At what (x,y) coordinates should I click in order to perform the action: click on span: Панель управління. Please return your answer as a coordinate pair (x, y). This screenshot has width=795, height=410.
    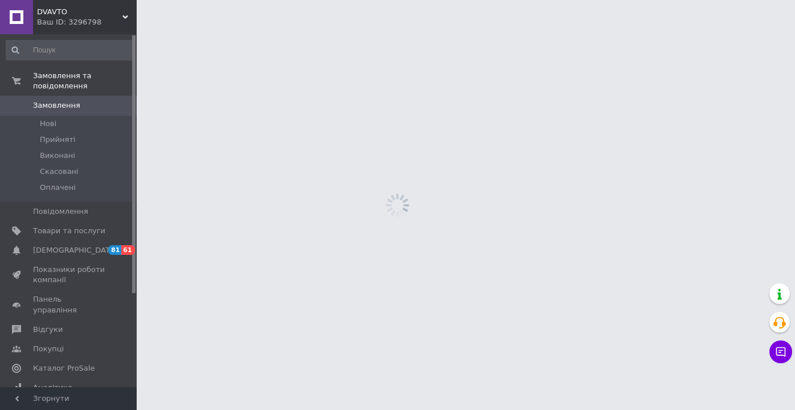
    Looking at the image, I should click on (69, 304).